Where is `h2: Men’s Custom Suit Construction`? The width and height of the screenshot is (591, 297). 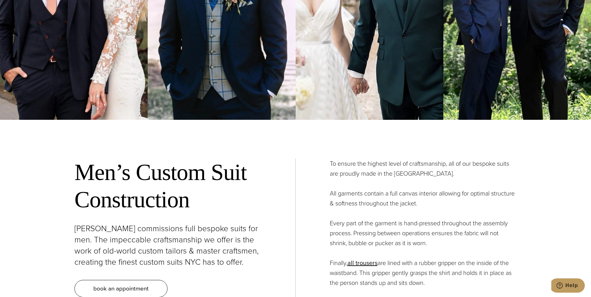 h2: Men’s Custom Suit Construction is located at coordinates (168, 186).